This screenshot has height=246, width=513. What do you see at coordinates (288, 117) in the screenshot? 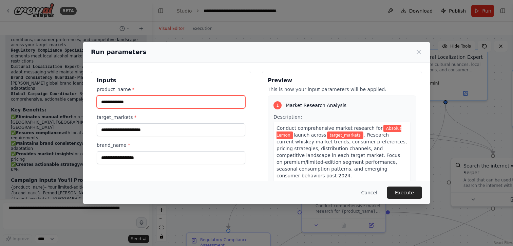
I see `span: Description:` at bounding box center [288, 117].